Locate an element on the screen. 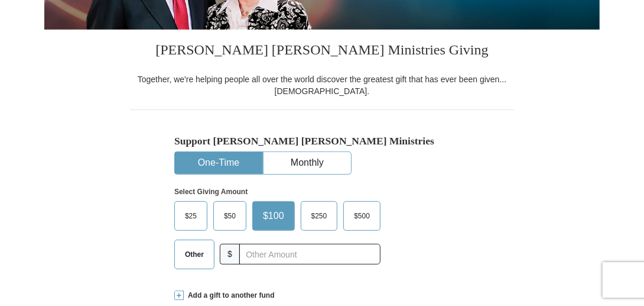 Image resolution: width=644 pixels, height=306 pixels. button: Monthly is located at coordinates (307, 162).